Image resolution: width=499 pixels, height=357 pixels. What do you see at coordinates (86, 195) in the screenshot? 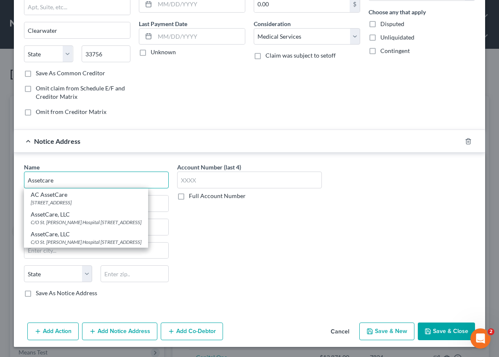
I see `div: AC AssetCare` at bounding box center [86, 195].